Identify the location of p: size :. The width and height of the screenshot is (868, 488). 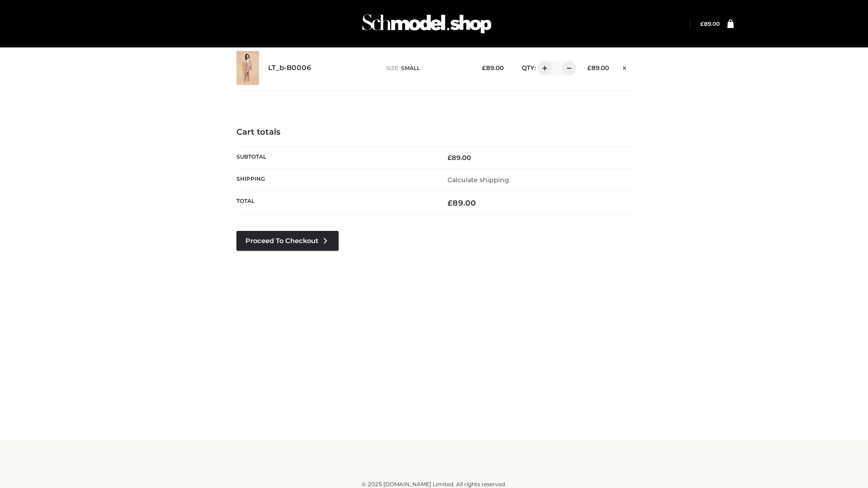
(427, 68).